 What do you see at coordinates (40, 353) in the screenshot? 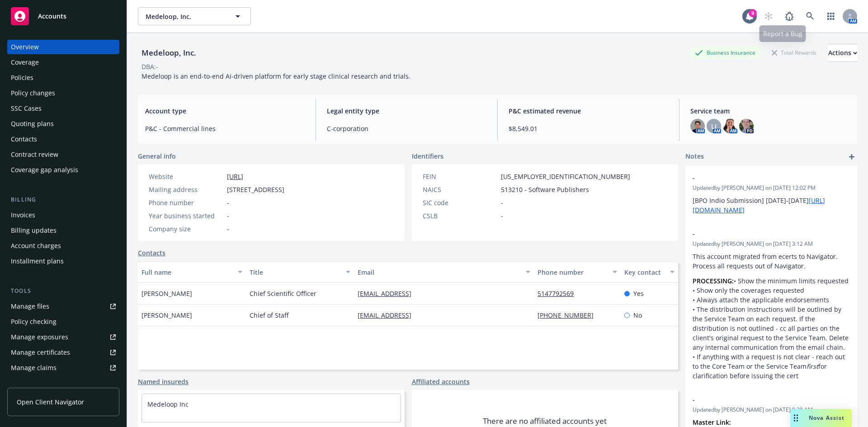
I see `div: Manage certificates` at bounding box center [40, 353].